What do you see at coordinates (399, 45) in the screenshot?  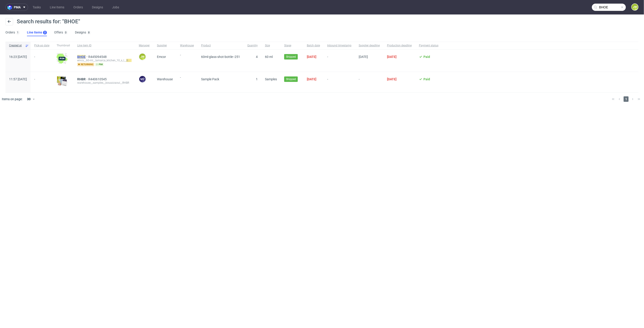 I see `span: Production deadline` at bounding box center [399, 45].